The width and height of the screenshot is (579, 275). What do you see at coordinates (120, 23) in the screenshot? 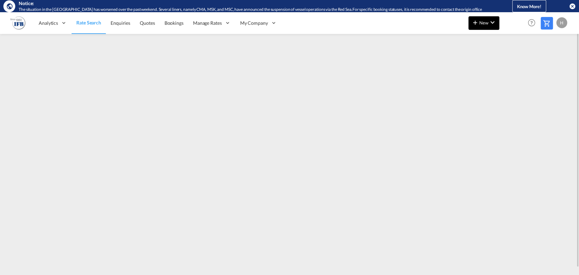
I see `span: Enquiries` at bounding box center [120, 23].